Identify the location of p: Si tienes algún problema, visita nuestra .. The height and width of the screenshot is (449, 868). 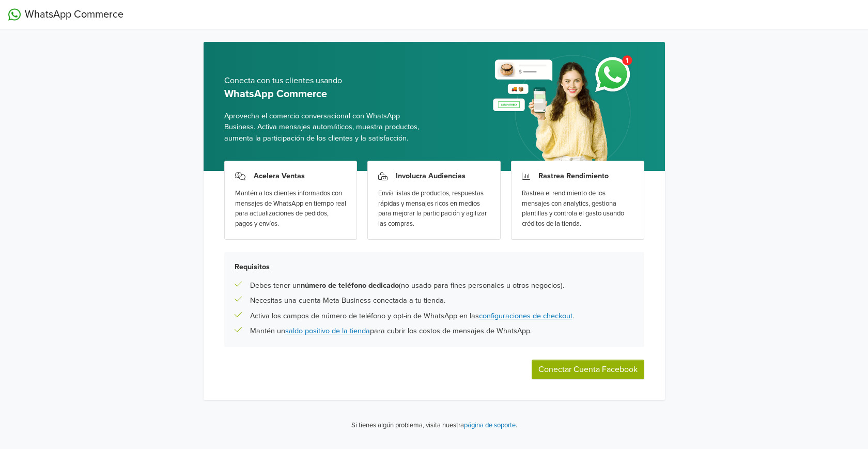
(434, 426).